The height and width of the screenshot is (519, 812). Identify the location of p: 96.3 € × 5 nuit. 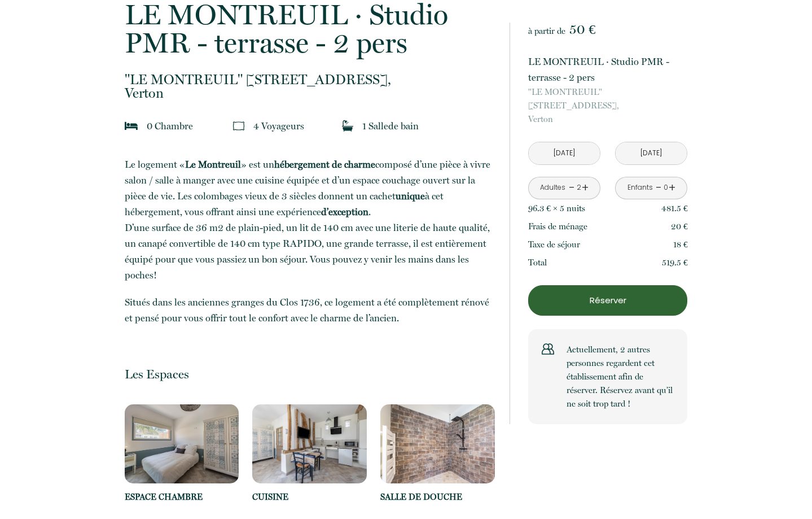
(556, 208).